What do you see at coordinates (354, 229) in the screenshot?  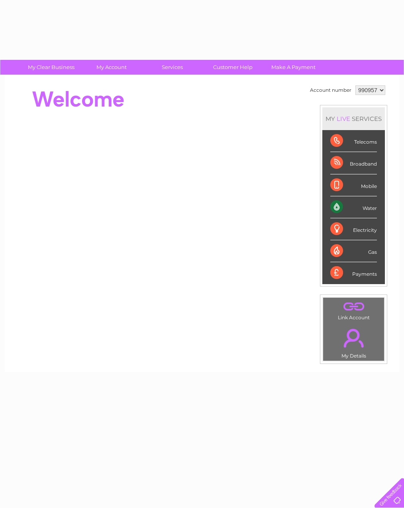 I see `div: Electricity` at bounding box center [354, 229].